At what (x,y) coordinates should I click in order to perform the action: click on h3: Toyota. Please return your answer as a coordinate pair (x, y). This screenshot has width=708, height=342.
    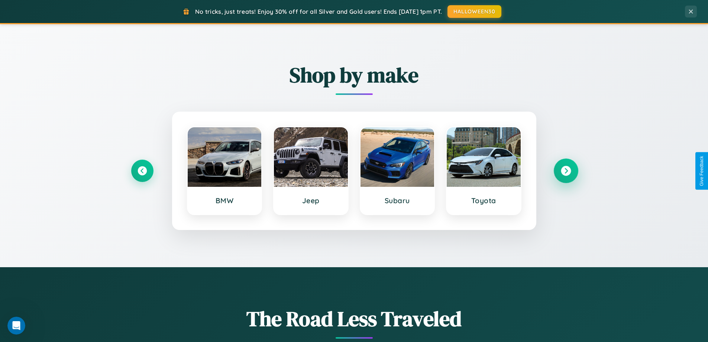
    Looking at the image, I should click on (484, 200).